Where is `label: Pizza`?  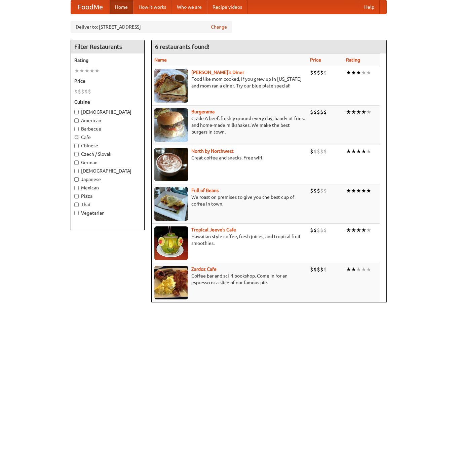 label: Pizza is located at coordinates (108, 196).